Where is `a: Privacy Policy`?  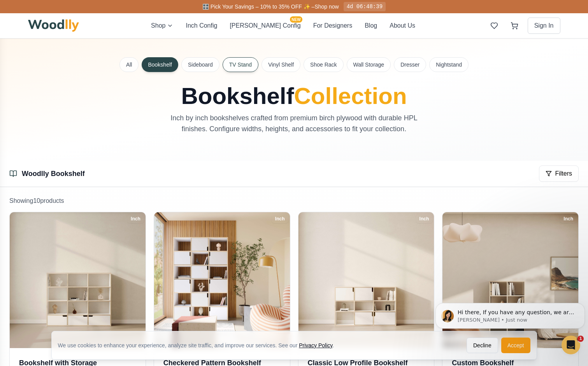 a: Privacy Policy is located at coordinates (316, 346).